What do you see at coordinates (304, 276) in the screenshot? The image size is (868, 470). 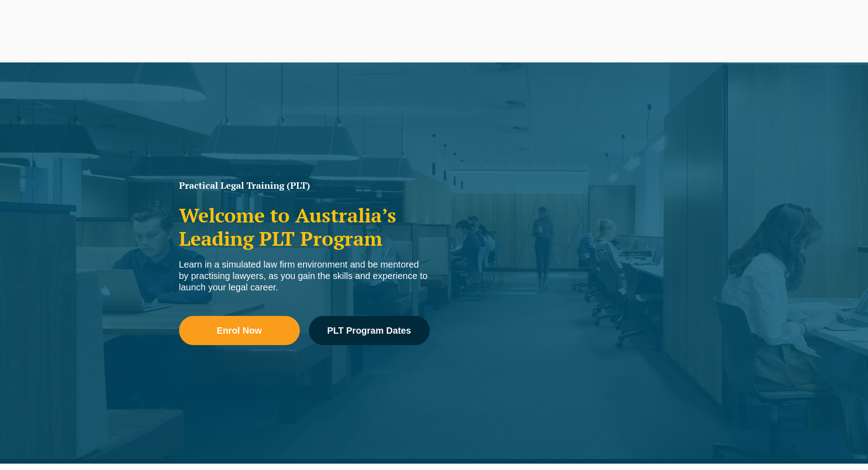 I see `div: Learn in a simulated law firm environment and be mentored by practising lawyers, as you gain the ...` at bounding box center [304, 276].